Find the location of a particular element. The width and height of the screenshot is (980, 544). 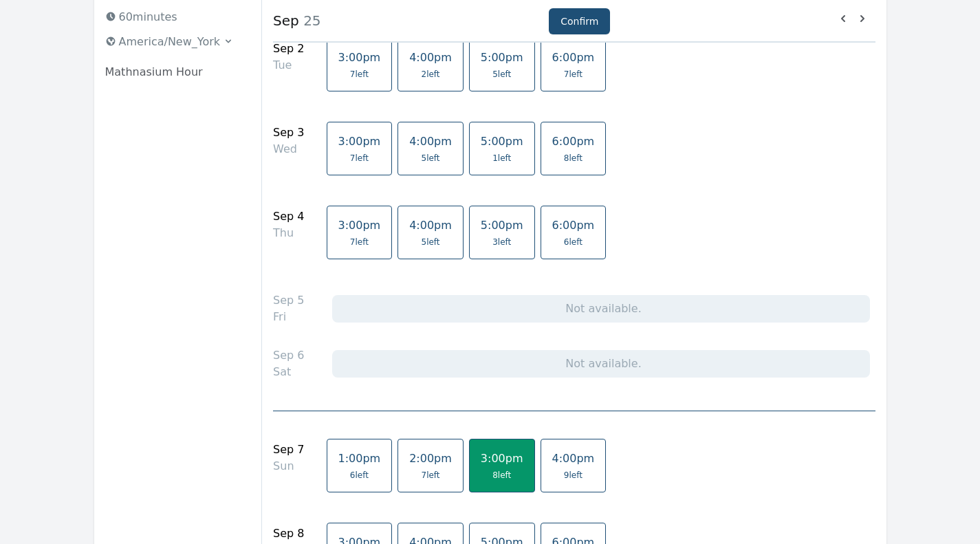

p: Mathnasium Hour is located at coordinates (172, 72).